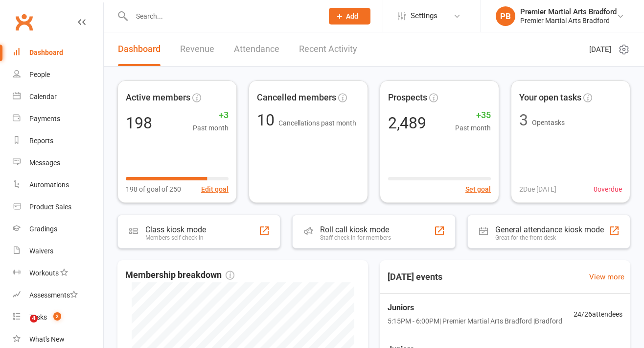 The height and width of the screenshot is (348, 644). Describe the element at coordinates (24, 22) in the screenshot. I see `a: Clubworx` at that location.